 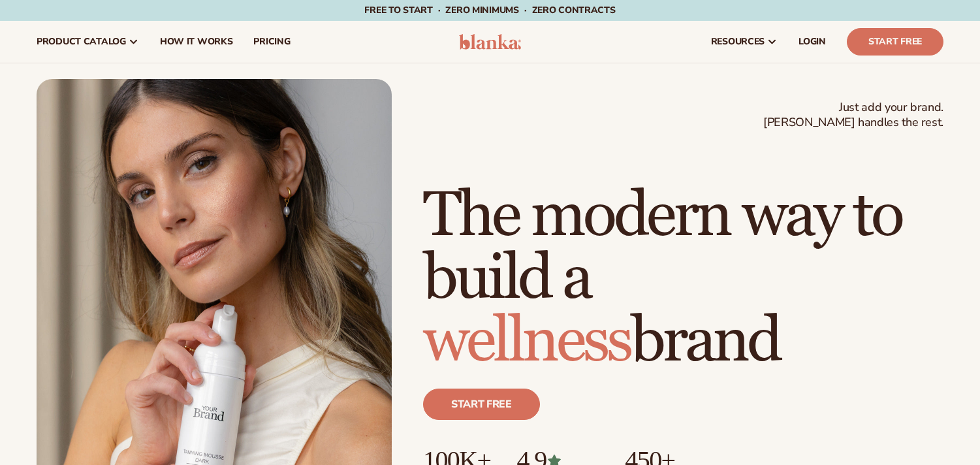 What do you see at coordinates (271, 41) in the screenshot?
I see `span: pricing` at bounding box center [271, 41].